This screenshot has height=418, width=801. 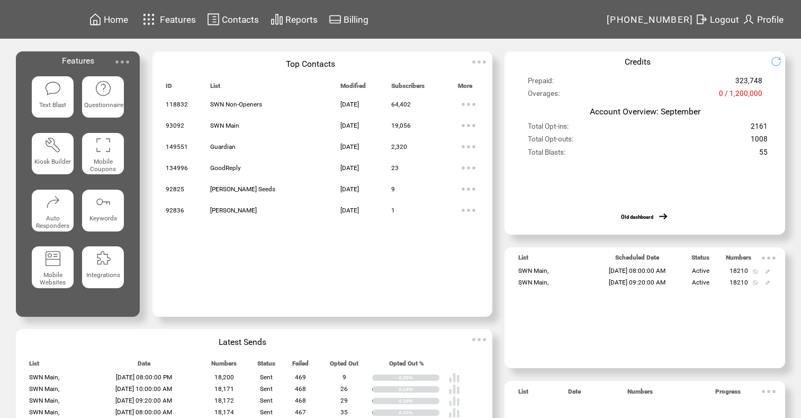 I want to click on img: refresh.png, so click(x=780, y=61).